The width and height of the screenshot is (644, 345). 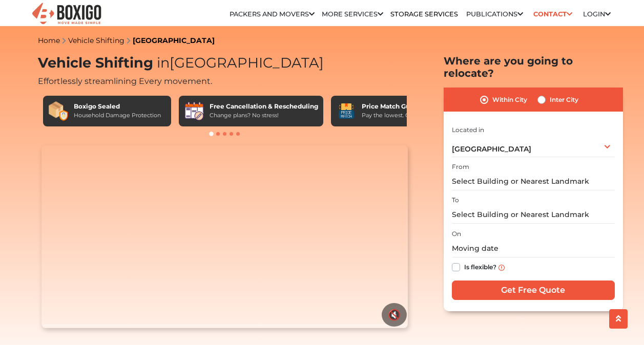 What do you see at coordinates (225, 237) in the screenshot?
I see `video: Your browser does not support the video tag.` at bounding box center [225, 237].